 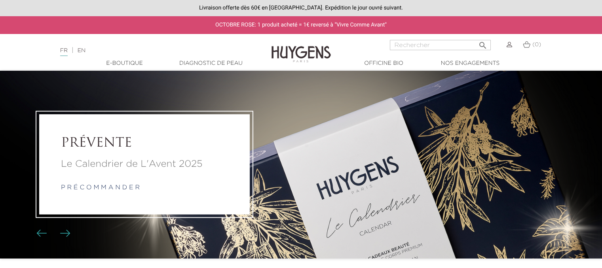 What do you see at coordinates (64, 52) in the screenshot?
I see `a: FR` at bounding box center [64, 52].